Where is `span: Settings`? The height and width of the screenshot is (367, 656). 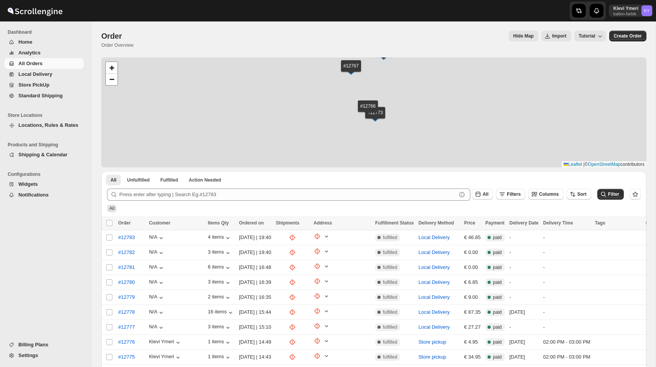
span: Settings is located at coordinates (28, 356).